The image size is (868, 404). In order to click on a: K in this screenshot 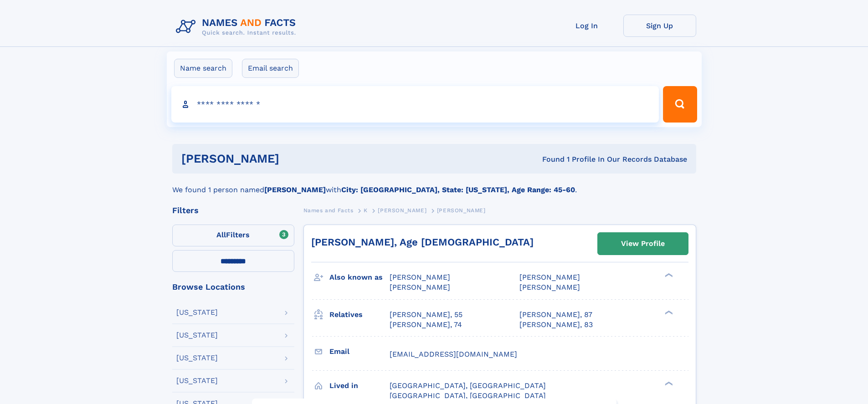, I will do `click(365, 210)`.